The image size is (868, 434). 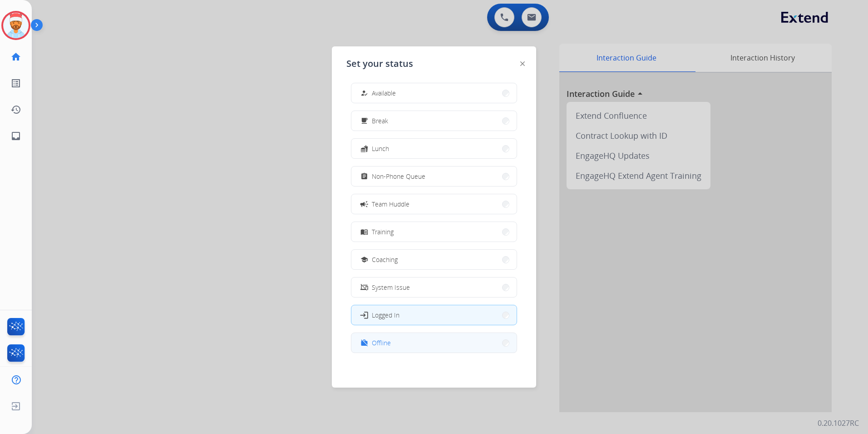 What do you see at coordinates (16, 109) in the screenshot?
I see `mat-icon: history` at bounding box center [16, 109].